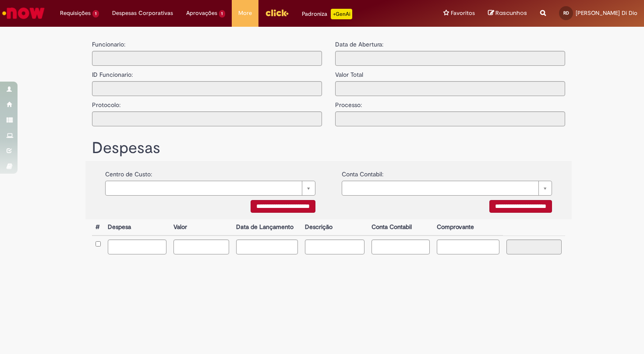  Describe the element at coordinates (329, 148) in the screenshot. I see `h1: Despesas` at that location.